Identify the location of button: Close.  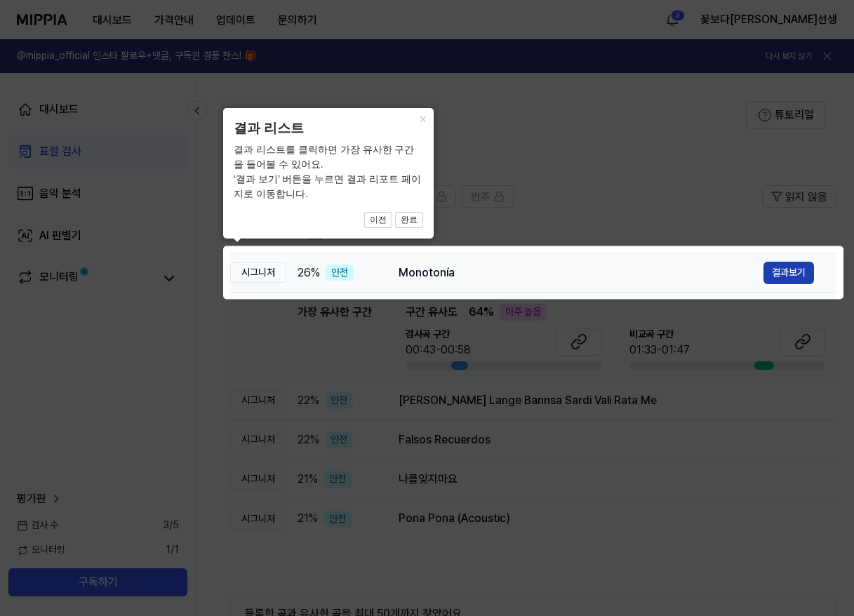
(423, 117).